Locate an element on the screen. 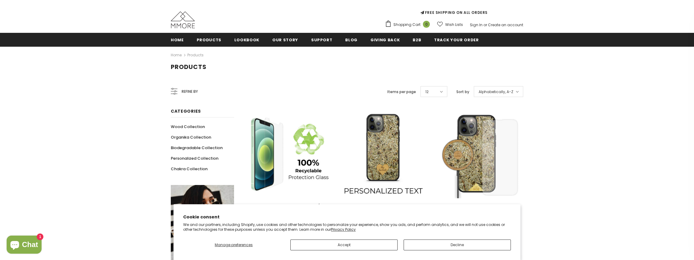  a: Our Story is located at coordinates (285, 39).